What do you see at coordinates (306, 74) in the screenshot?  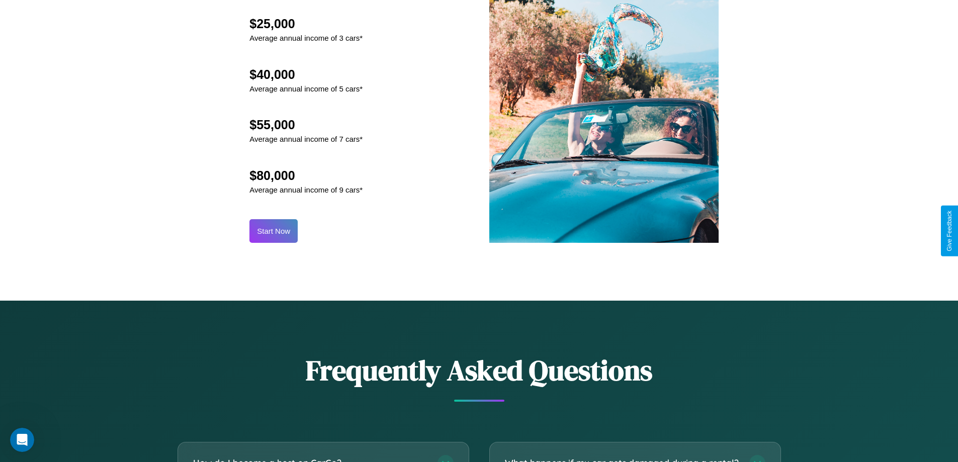 I see `h2: $40,000` at bounding box center [306, 74].